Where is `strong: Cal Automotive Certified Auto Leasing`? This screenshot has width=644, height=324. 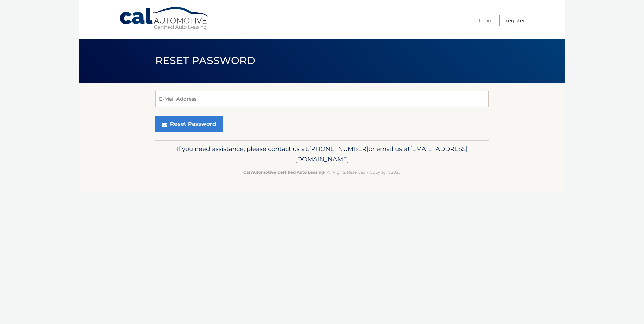
strong: Cal Automotive Certified Auto Leasing is located at coordinates (283, 172).